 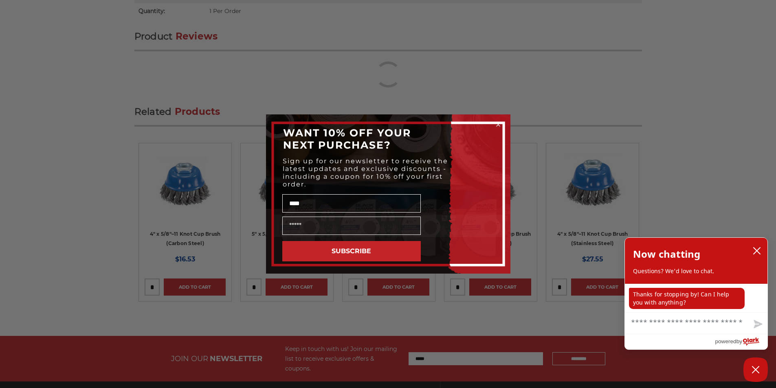 What do you see at coordinates (739, 341) in the screenshot?
I see `span: by` at bounding box center [739, 341].